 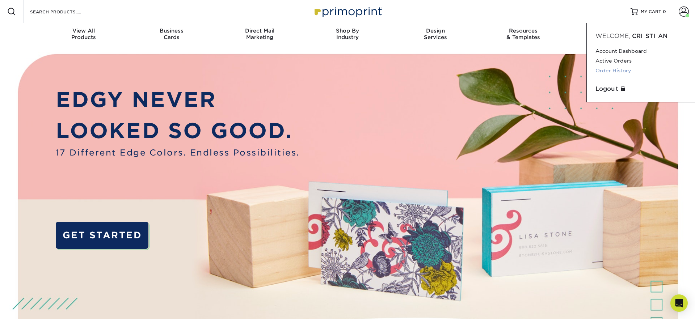 What do you see at coordinates (523, 35) in the screenshot?
I see `a: Resources& Templates` at bounding box center [523, 35].